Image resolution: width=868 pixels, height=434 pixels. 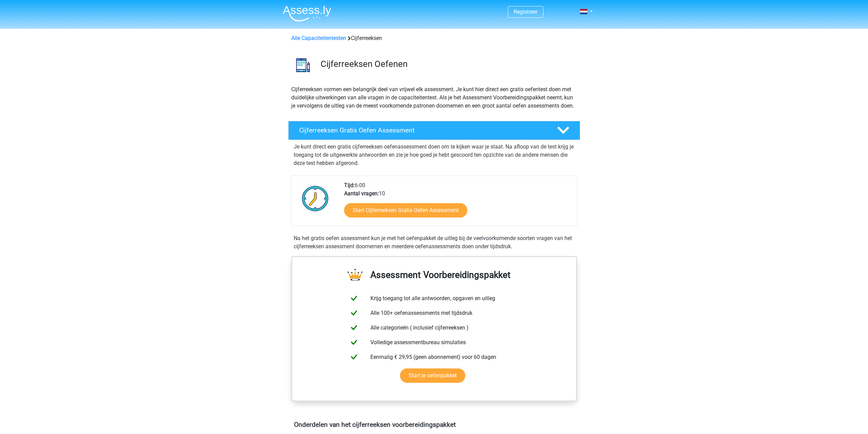 I want to click on p: Je kunt direct een gratis cijferreeksen oefenassessment doen om te kijken waar je staat. Na afloo..., so click(x=434, y=155).